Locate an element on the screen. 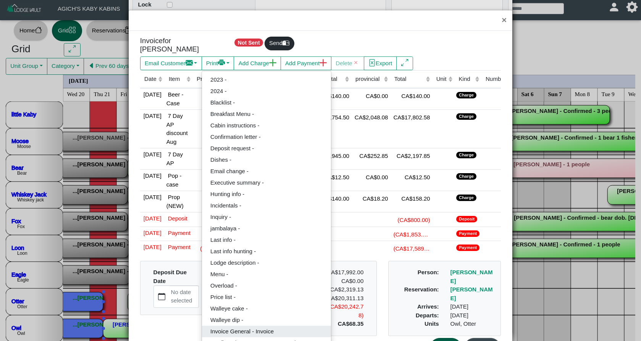 The height and width of the screenshot is (341, 641). div: Item is located at coordinates (176, 79).